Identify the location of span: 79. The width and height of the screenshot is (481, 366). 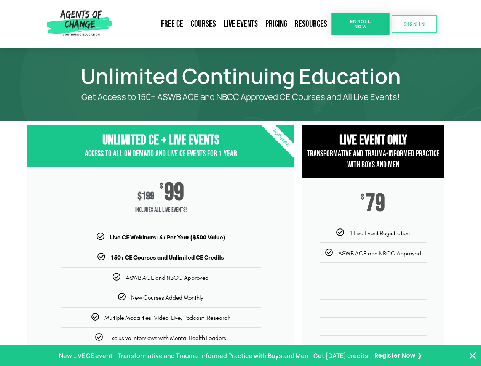
(375, 203).